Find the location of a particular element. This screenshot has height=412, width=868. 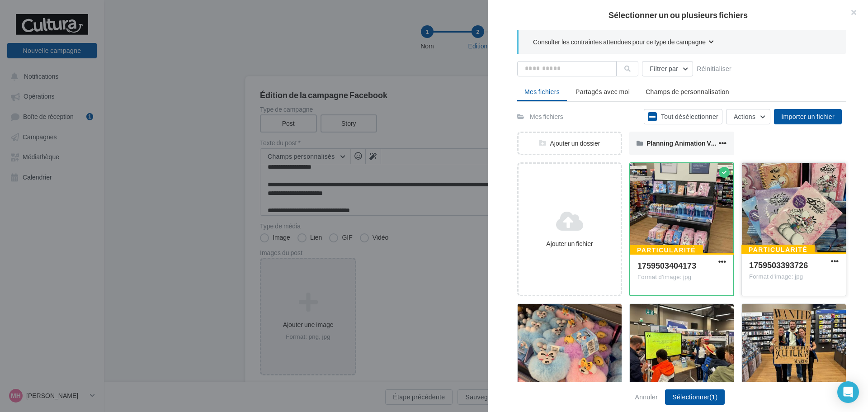

span: (1) is located at coordinates (713, 397).